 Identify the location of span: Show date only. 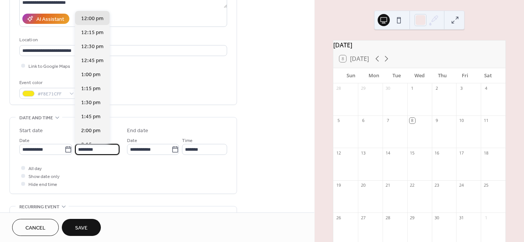
(44, 177).